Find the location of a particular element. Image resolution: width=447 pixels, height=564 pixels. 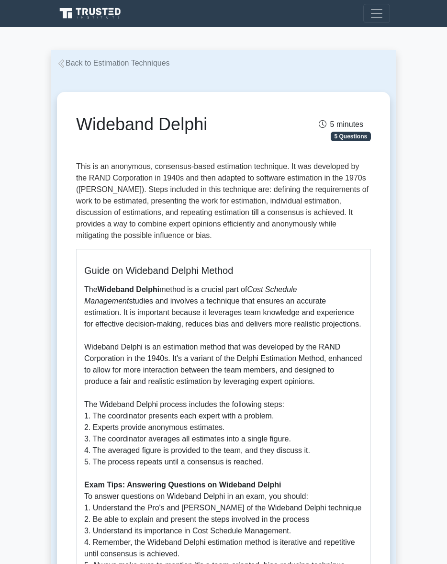

p: This is an anonymous, consensus-based estimation technique. It was developed by the RAND Corporat... is located at coordinates (223, 201).